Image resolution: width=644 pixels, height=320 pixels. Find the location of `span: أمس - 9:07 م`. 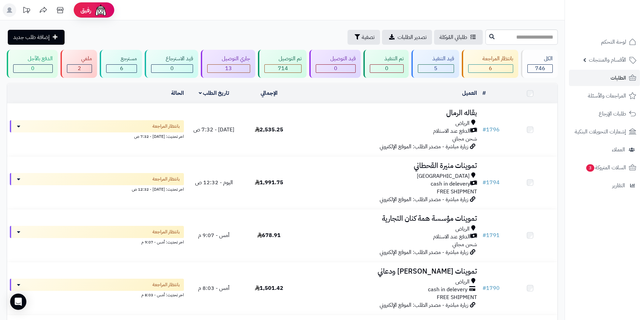

span: أمس - 9:07 م is located at coordinates (214, 235).